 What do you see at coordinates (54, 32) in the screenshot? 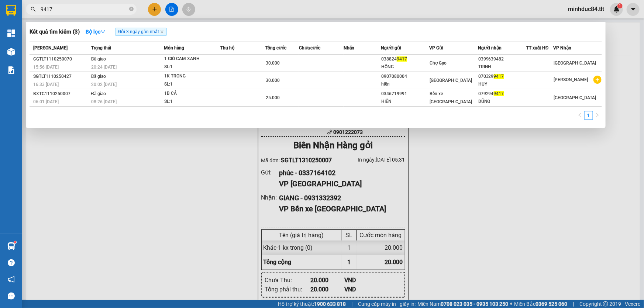
I see `h3: Kết quả tìm kiếm ( 3 )` at bounding box center [54, 32].